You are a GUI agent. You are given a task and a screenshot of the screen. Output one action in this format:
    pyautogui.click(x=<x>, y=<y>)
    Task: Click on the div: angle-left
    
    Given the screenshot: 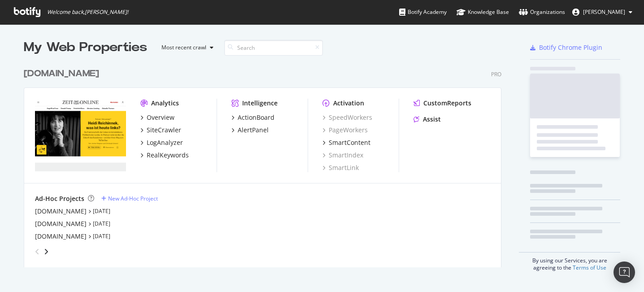 What is the action you would take?
    pyautogui.click(x=37, y=252)
    